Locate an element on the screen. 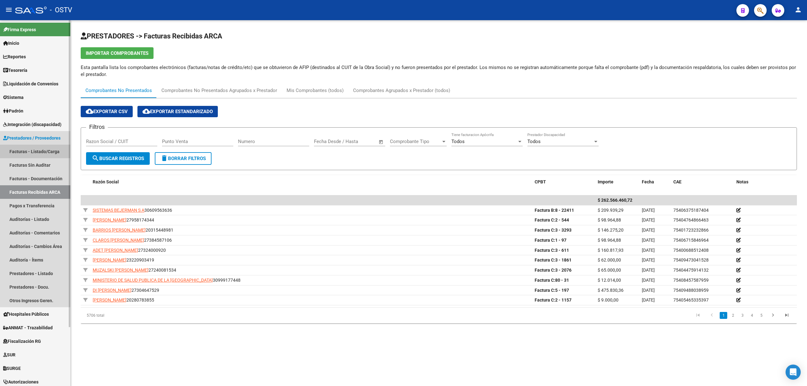  button: Buscar Registros is located at coordinates (118, 159).